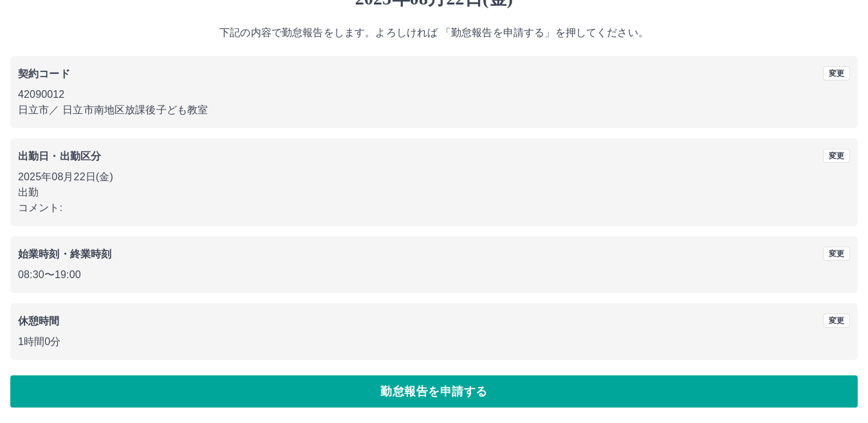 The height and width of the screenshot is (423, 868). Describe the element at coordinates (434, 193) in the screenshot. I see `p: 出勤` at that location.